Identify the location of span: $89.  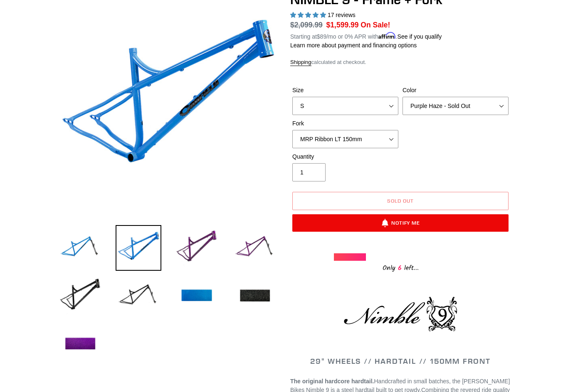
(321, 36).